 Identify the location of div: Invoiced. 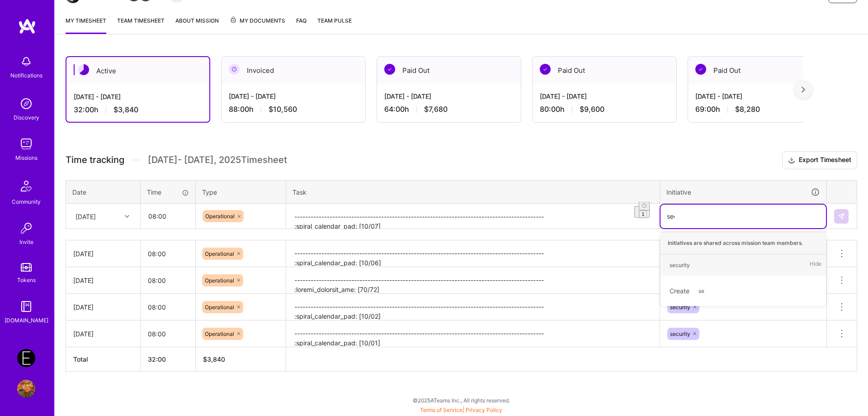
(293, 70).